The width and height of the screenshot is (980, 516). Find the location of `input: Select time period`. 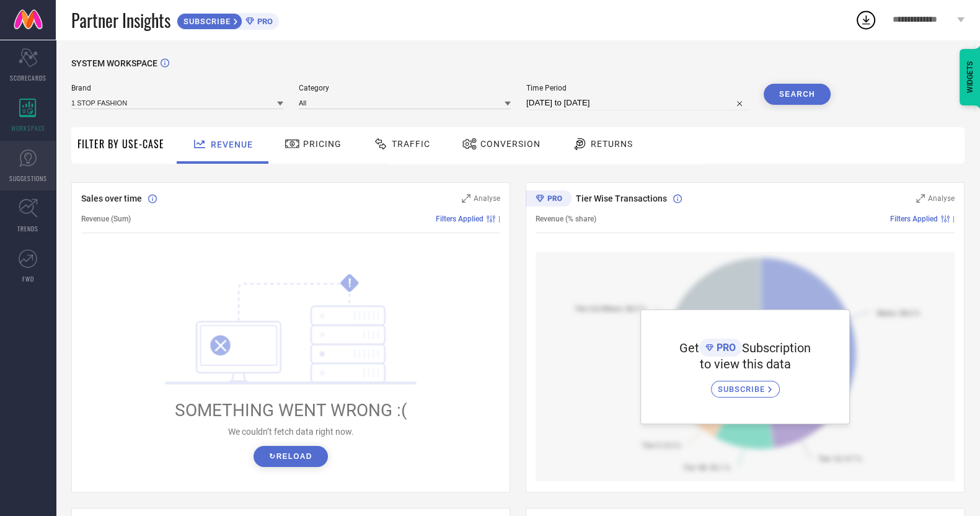

input: Select time period is located at coordinates (637, 103).